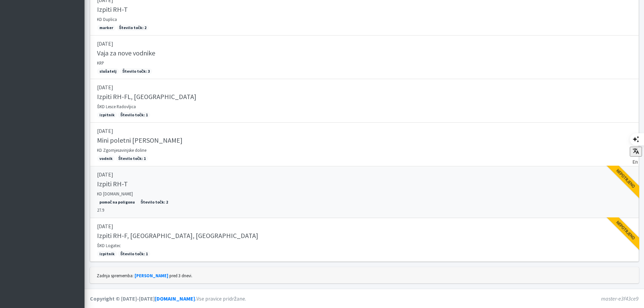  I want to click on span: vodnik, so click(106, 158).